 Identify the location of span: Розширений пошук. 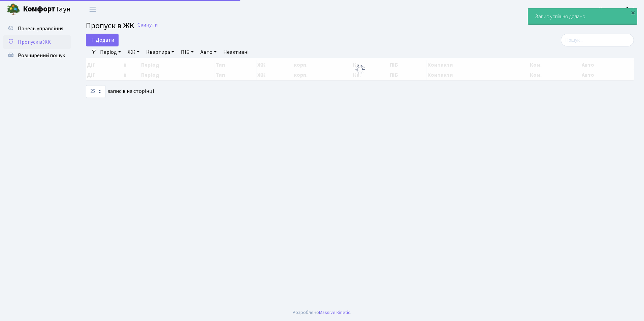
(41, 55).